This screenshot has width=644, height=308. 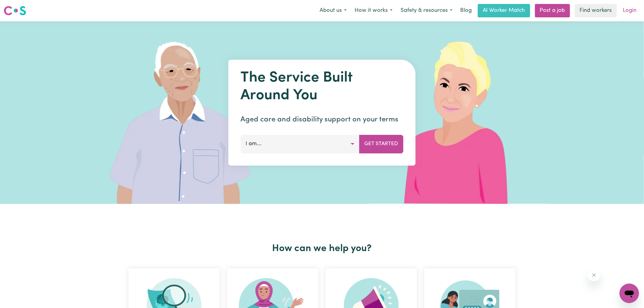 What do you see at coordinates (374, 10) in the screenshot?
I see `button: How it works` at bounding box center [374, 10].